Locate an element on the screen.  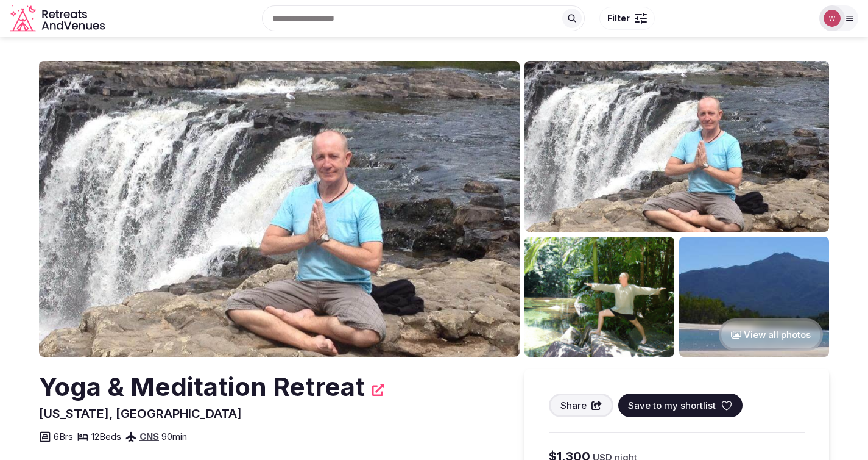
span: Filter is located at coordinates (618, 19).